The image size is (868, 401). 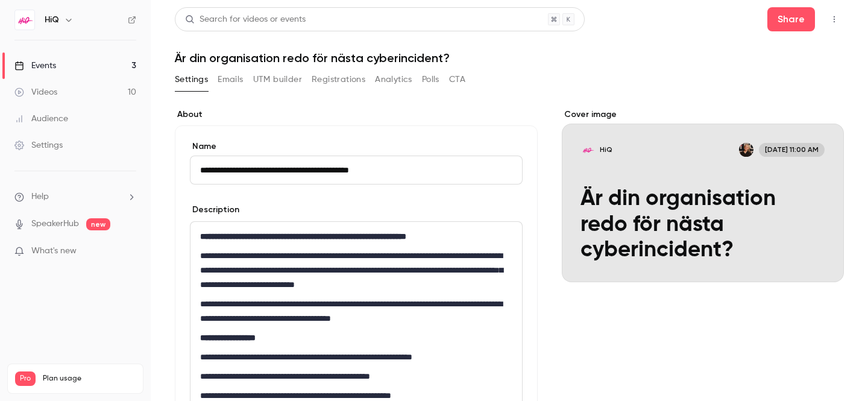 I want to click on span: Pro, so click(x=25, y=379).